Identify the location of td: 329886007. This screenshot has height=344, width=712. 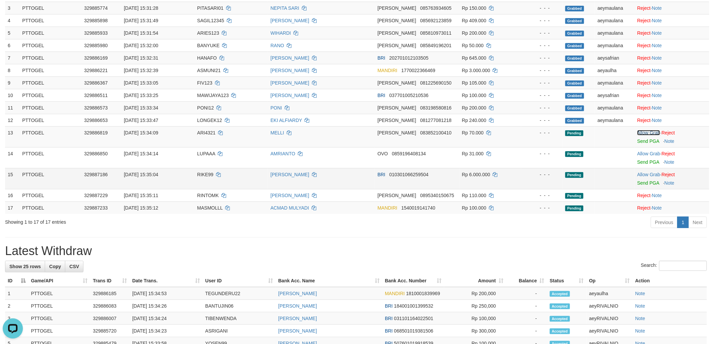
(110, 318).